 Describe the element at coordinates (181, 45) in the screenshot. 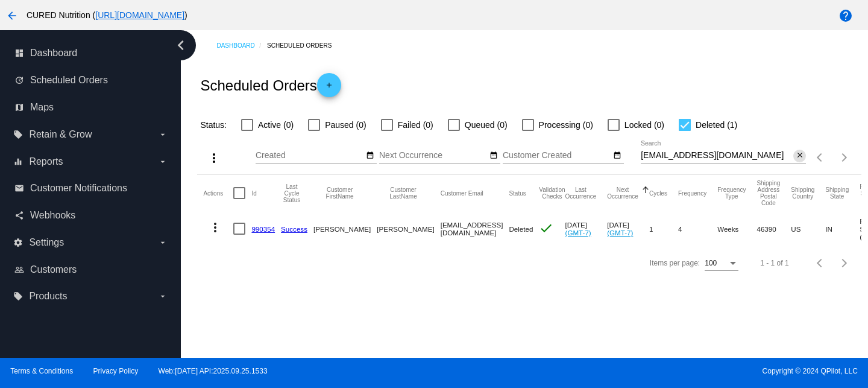

I see `i: chevron_left` at that location.